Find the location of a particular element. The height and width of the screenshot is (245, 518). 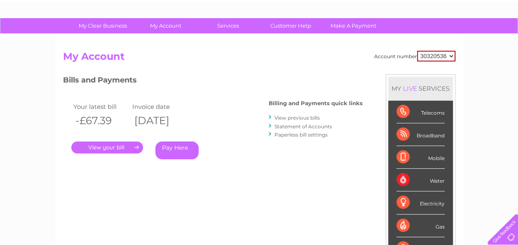

td: Invoice date is located at coordinates (160, 106).